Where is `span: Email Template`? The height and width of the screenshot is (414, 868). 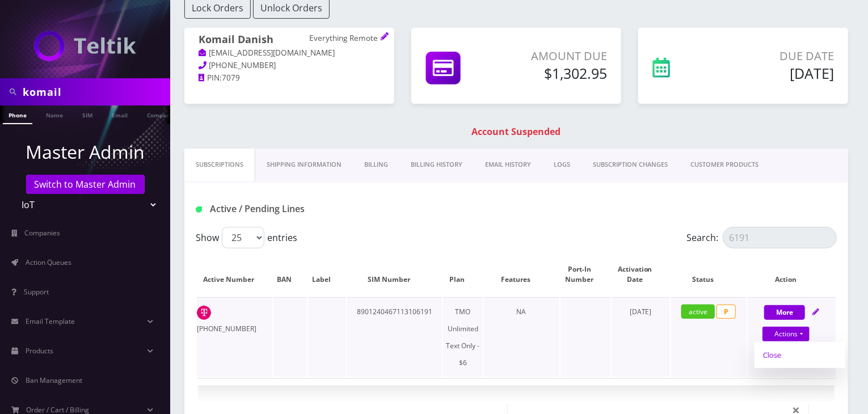
span: Email Template is located at coordinates (50, 321).